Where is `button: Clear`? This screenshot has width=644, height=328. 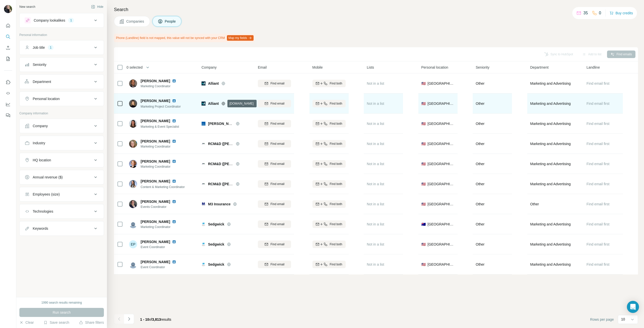
button: Clear is located at coordinates (26, 322).